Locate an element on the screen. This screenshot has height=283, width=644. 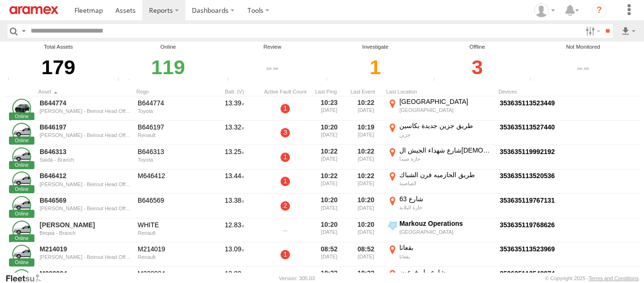
div: طريق جزين جديدة بكاسين is located at coordinates (446, 125).